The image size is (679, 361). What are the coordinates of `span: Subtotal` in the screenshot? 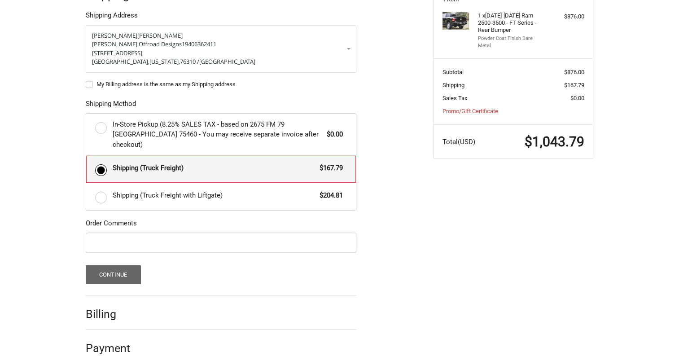 It's located at (453, 72).